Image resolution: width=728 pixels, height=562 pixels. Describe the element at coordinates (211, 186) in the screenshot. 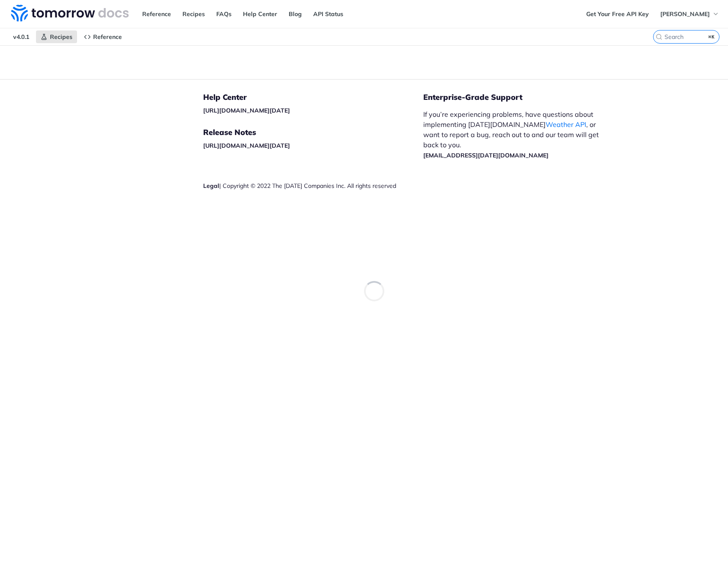

I see `a: Legal` at that location.